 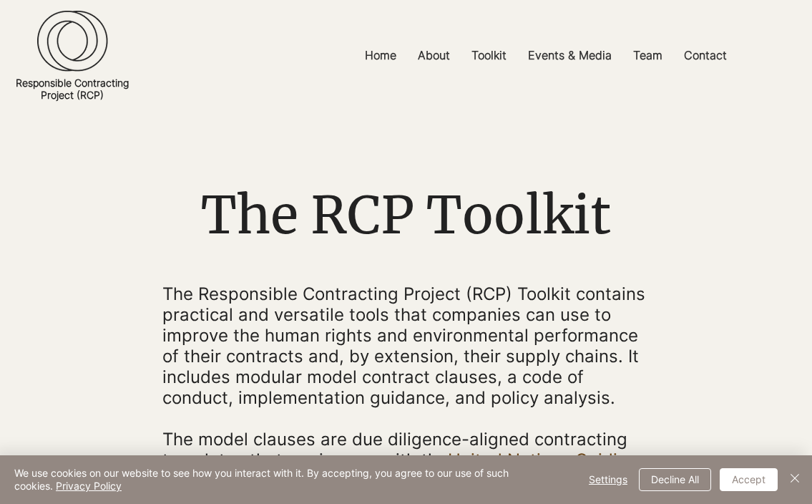 What do you see at coordinates (381, 55) in the screenshot?
I see `a: Home` at bounding box center [381, 55].